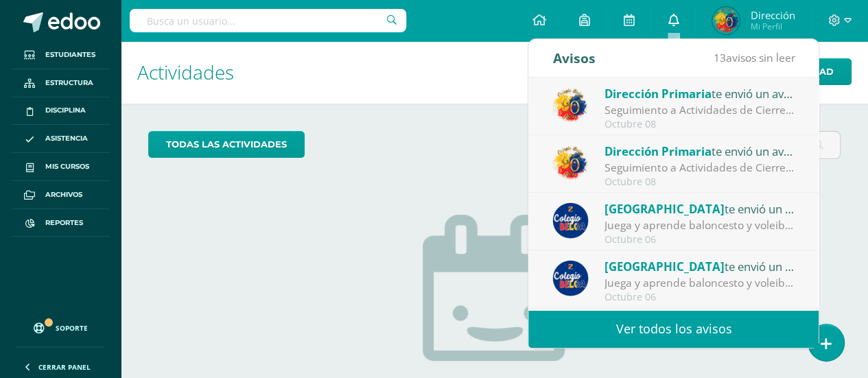  I want to click on span: avisos sin leer, so click(753, 58).